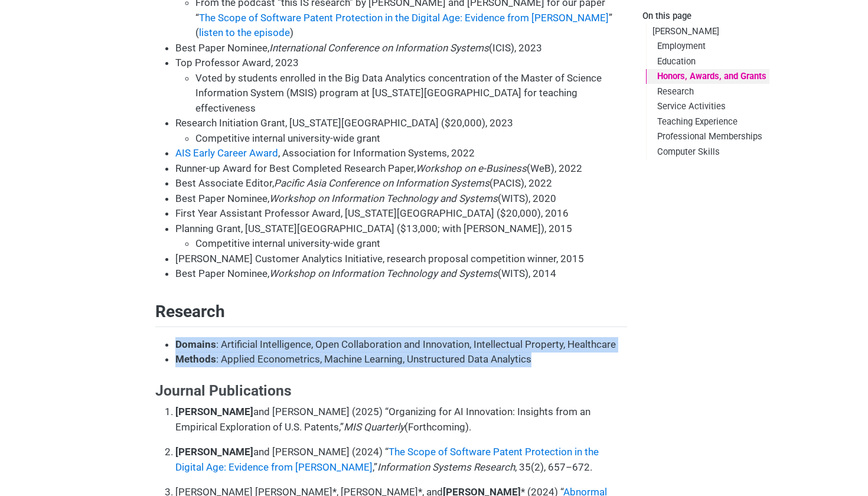 The width and height of the screenshot is (868, 496). I want to click on a: AIS Early Career Award, so click(226, 153).